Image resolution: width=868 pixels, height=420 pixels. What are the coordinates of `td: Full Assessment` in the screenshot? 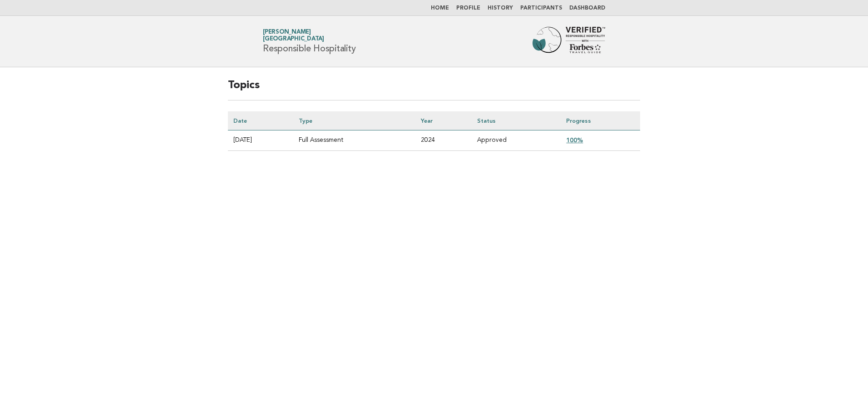 It's located at (354, 140).